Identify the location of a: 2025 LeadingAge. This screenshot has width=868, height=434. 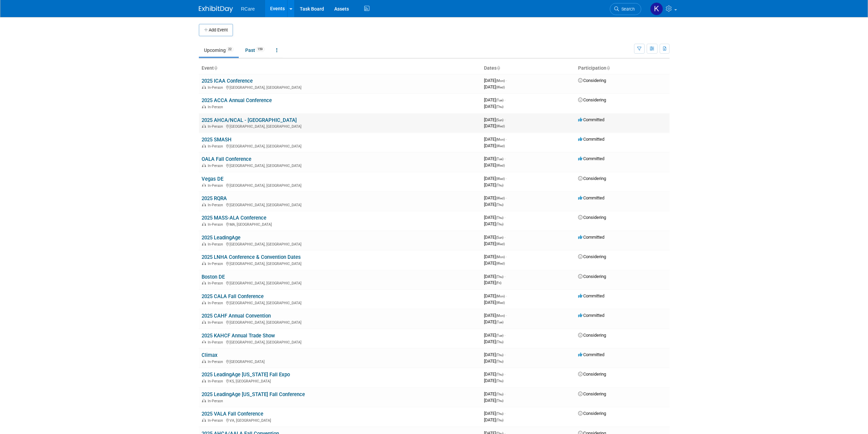
(221, 238).